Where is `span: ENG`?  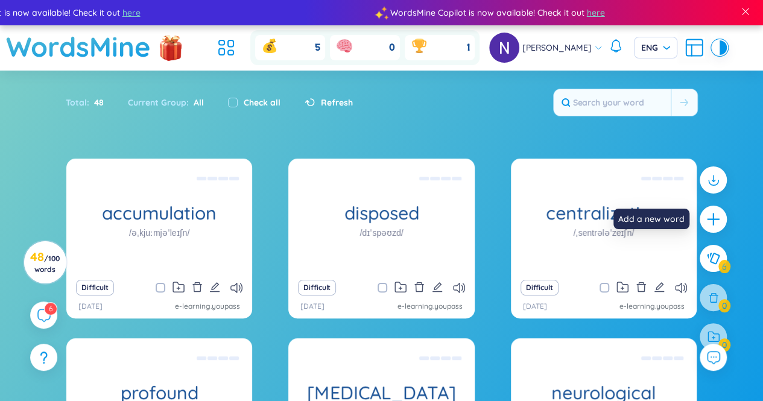
span: ENG is located at coordinates (655, 48).